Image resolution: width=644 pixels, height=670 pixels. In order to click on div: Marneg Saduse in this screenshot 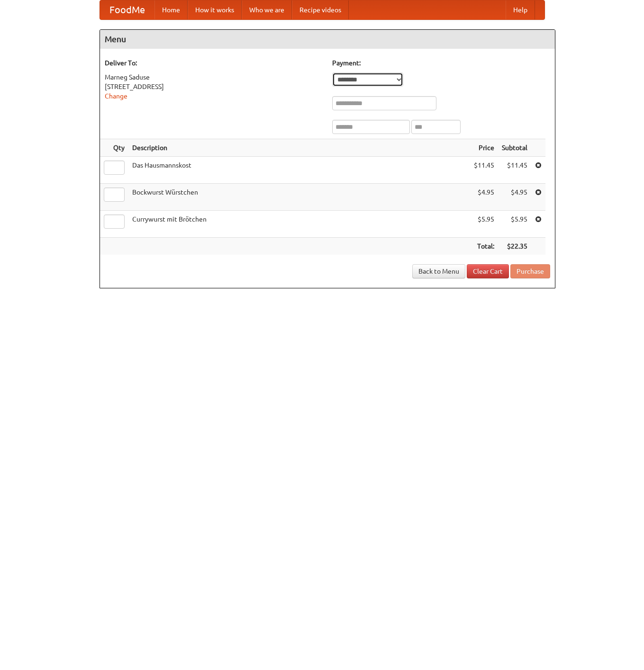, I will do `click(214, 78)`.